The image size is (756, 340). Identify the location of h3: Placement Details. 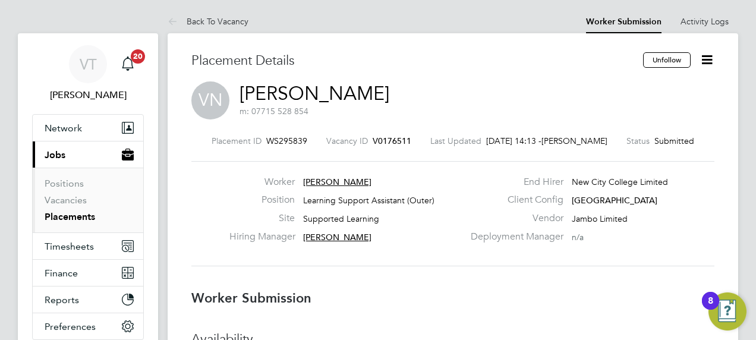
(413, 61).